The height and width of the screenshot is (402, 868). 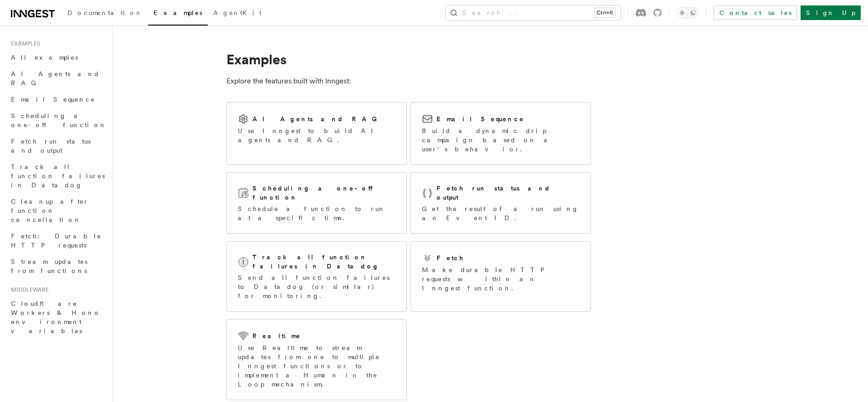 I want to click on span: All examples, so click(x=44, y=57).